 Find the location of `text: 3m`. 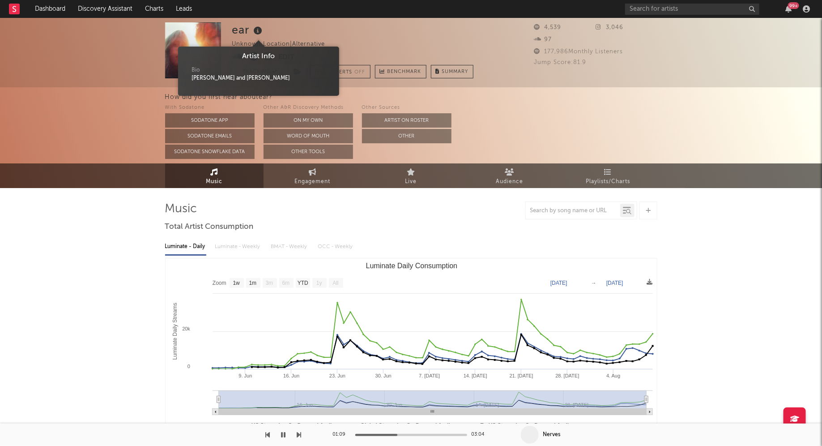

text: 3m is located at coordinates (269, 283).